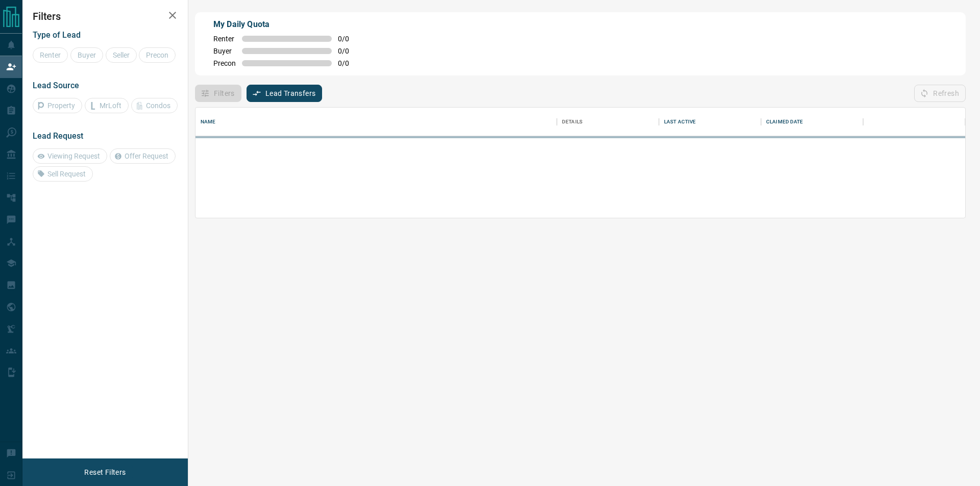 Image resolution: width=980 pixels, height=486 pixels. What do you see at coordinates (57, 35) in the screenshot?
I see `span: Type of Lead` at bounding box center [57, 35].